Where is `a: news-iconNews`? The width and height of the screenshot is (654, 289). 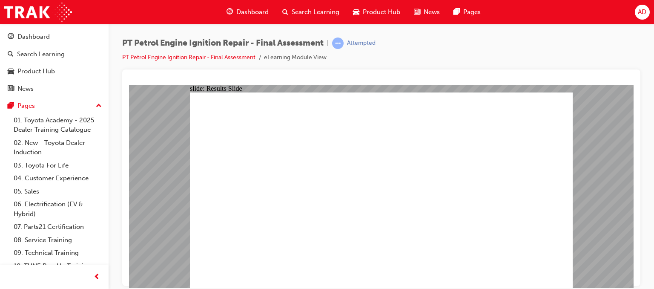
a: news-iconNews is located at coordinates (427, 12).